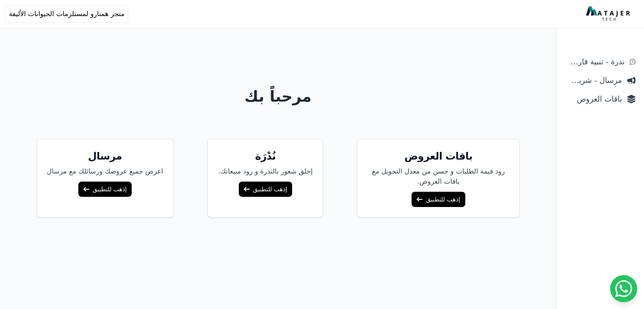  Describe the element at coordinates (105, 156) in the screenshot. I see `h5: مرسال` at that location.